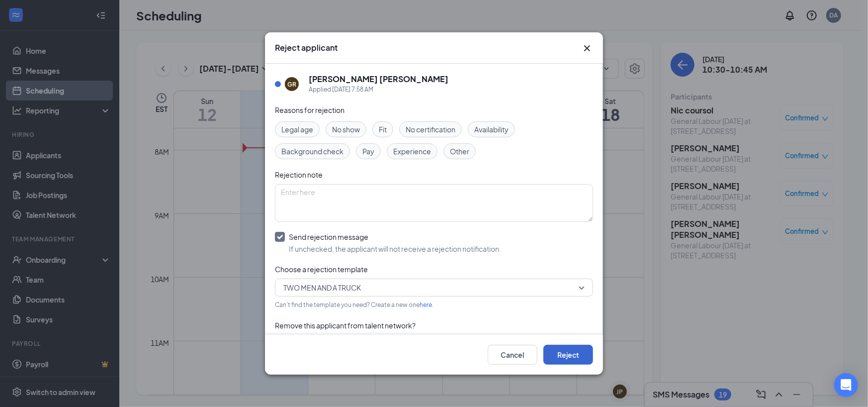 This screenshot has height=407, width=868. Describe the element at coordinates (383, 129) in the screenshot. I see `span: Fit` at that location.